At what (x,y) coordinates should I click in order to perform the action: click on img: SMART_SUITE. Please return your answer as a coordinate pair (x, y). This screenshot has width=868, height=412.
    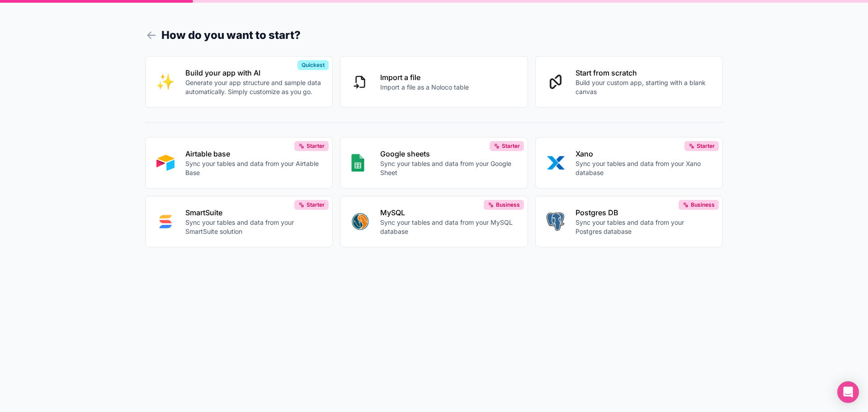
    Looking at the image, I should click on (166, 222).